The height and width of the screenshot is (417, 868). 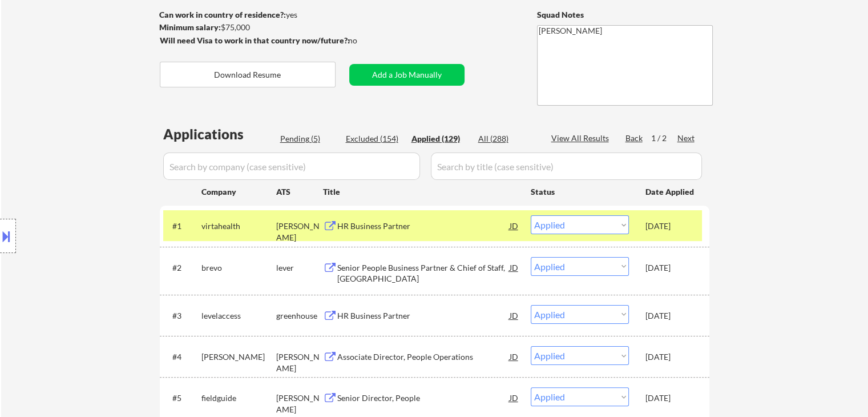 What do you see at coordinates (440, 139) in the screenshot?
I see `div: Applied (129)` at bounding box center [440, 139].